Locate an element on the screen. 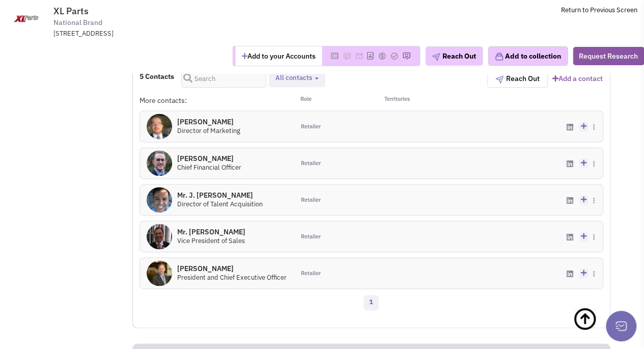 Image resolution: width=644 pixels, height=349 pixels. a: 1 is located at coordinates (371, 302).